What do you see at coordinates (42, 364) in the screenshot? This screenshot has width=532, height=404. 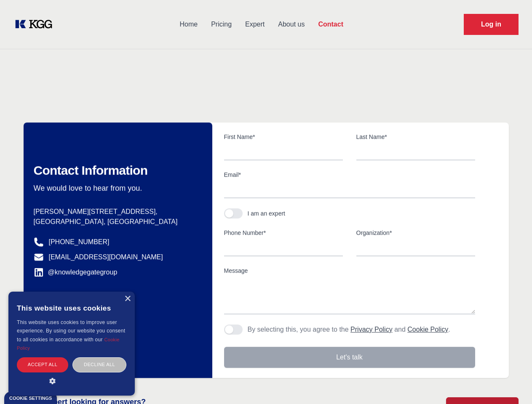 I see `div: Accept all` at bounding box center [42, 364].